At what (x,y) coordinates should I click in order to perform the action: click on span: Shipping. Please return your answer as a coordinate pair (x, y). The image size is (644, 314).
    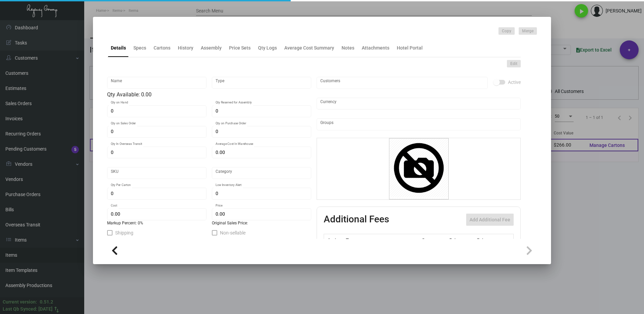
    Looking at the image, I should click on (124, 233).